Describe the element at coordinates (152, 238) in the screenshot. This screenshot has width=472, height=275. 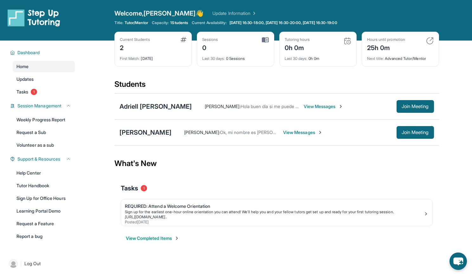
I see `button: View Completed Items` at that location.